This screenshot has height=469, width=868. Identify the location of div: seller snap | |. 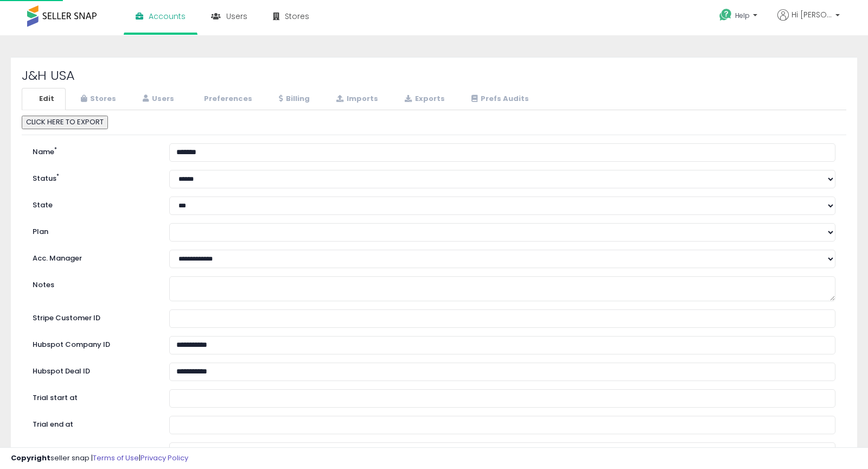
(99, 458).